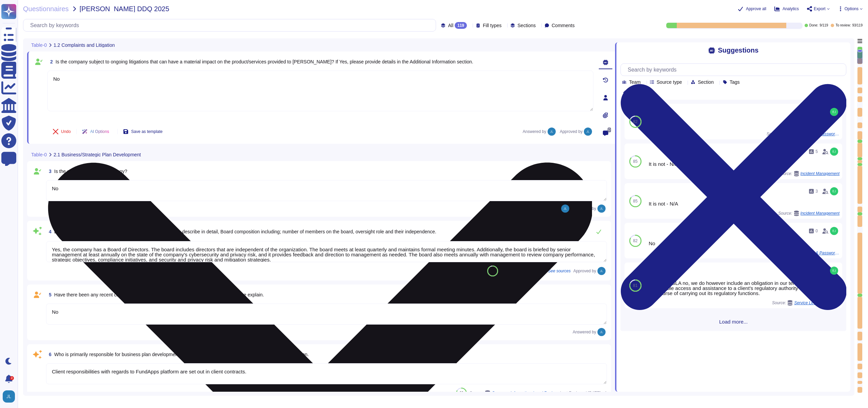 Image resolution: width=868 pixels, height=408 pixels. Describe the element at coordinates (49, 354) in the screenshot. I see `span: 6` at that location.